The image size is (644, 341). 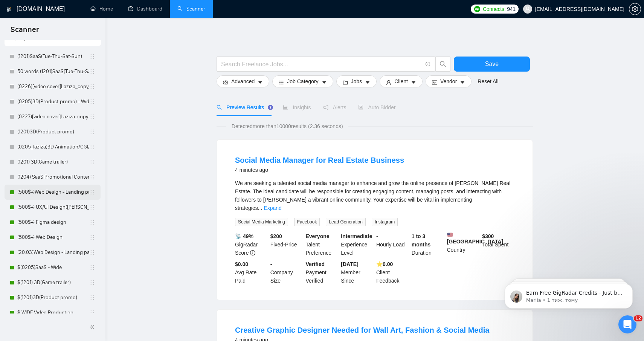 What do you see at coordinates (362, 330) in the screenshot?
I see `a: Creative Graphic Designer Needed for Wall Art, Fashion & Social Media` at bounding box center [362, 330].